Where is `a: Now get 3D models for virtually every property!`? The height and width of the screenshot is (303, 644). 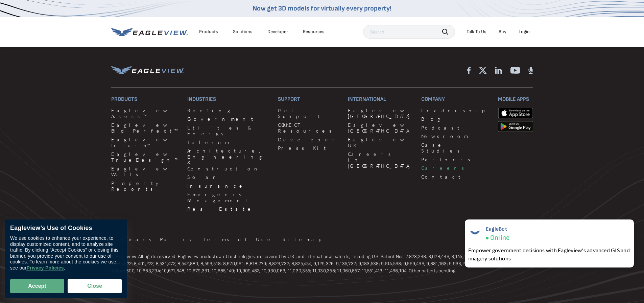 a: Now get 3D models for virtually every property! is located at coordinates (322, 9).